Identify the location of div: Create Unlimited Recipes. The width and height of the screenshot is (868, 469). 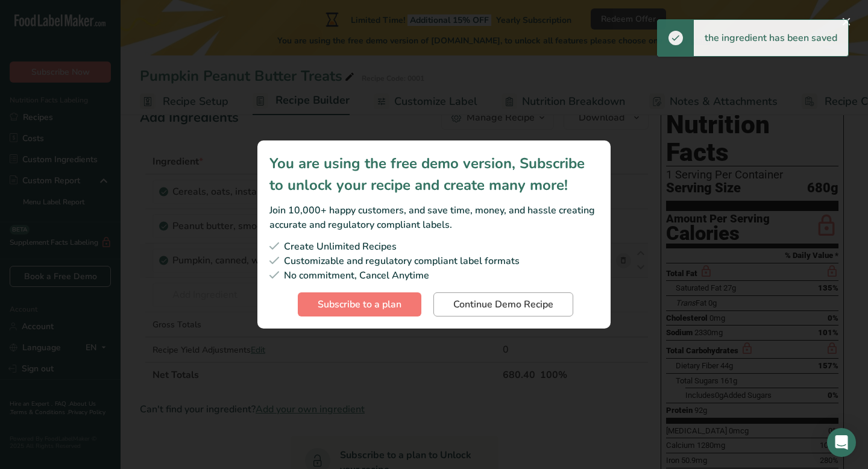
(434, 247).